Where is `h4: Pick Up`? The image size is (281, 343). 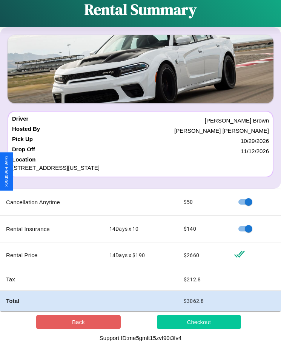 h4: Pick Up is located at coordinates (22, 141).